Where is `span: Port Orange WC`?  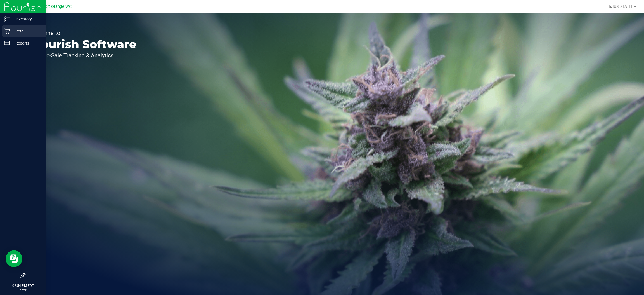 span: Port Orange WC is located at coordinates (57, 6).